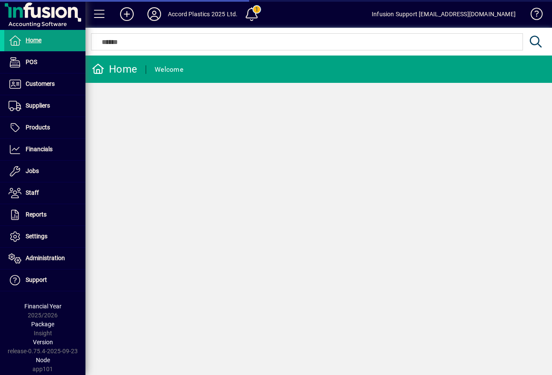  Describe the element at coordinates (43, 360) in the screenshot. I see `span: Node` at that location.